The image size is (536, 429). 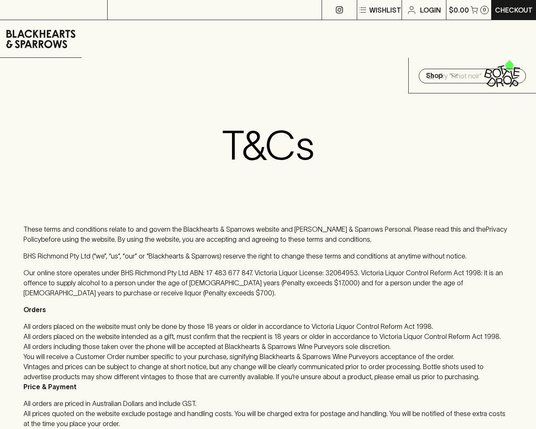 I want to click on li: You will receive a Customer Order number specific to your purchase, signifying Blackhearts & Spar..., so click(x=268, y=357).